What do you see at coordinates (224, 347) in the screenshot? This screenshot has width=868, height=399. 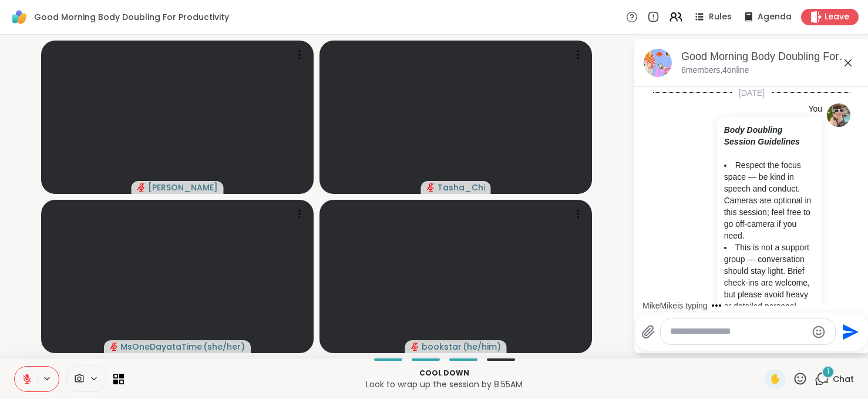 I see `span: ( she/her )` at bounding box center [224, 347].